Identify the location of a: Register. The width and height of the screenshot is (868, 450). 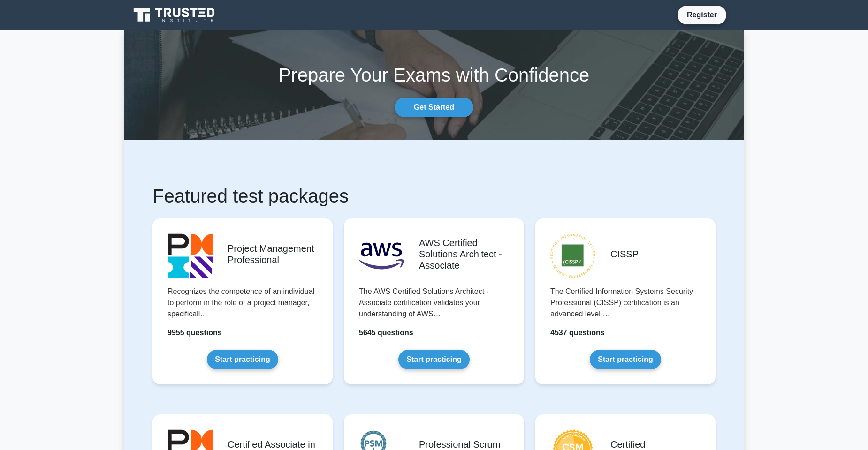
(702, 15).